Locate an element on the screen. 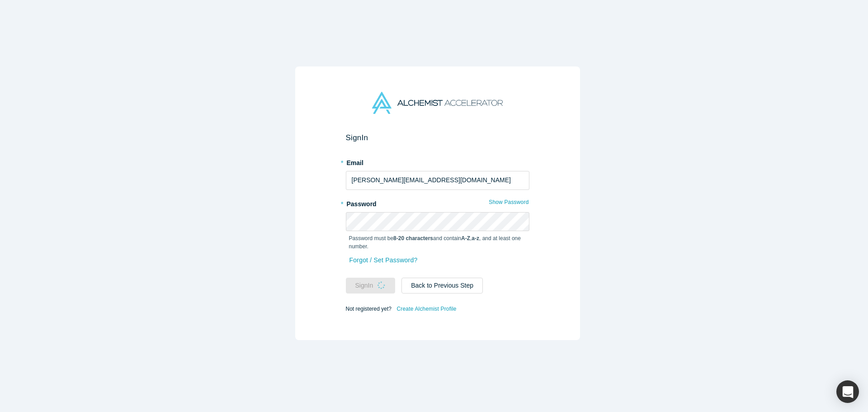 The width and height of the screenshot is (868, 412). p: Password must be and contain , , and at least one number. is located at coordinates (438, 242).